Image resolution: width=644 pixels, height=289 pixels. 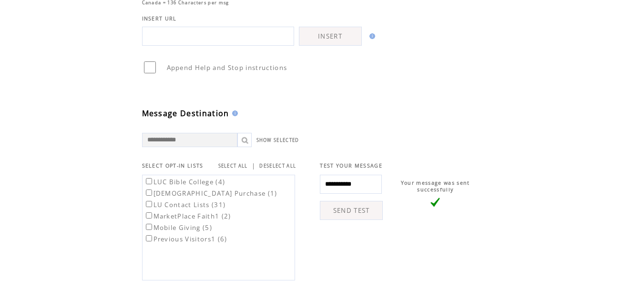 I want to click on label: MarketPlace Faith1 (2), so click(x=187, y=216).